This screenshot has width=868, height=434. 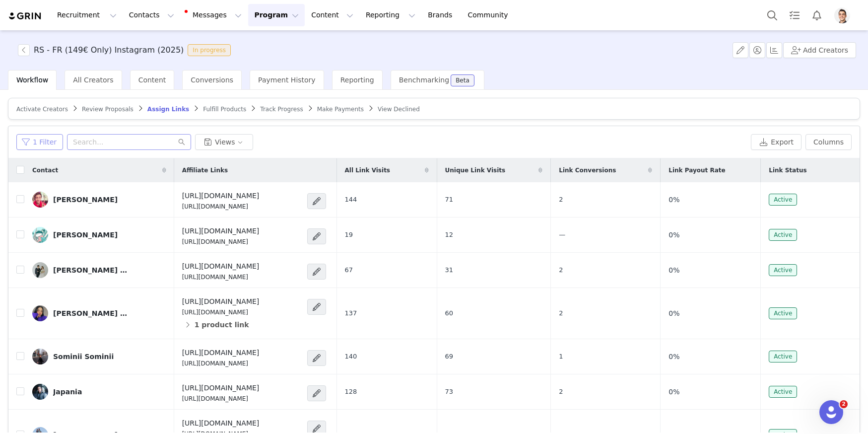 I want to click on span: 73, so click(x=449, y=391).